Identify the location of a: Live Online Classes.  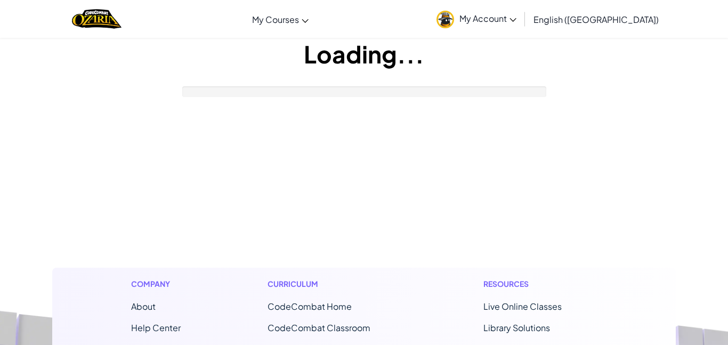
(523, 306).